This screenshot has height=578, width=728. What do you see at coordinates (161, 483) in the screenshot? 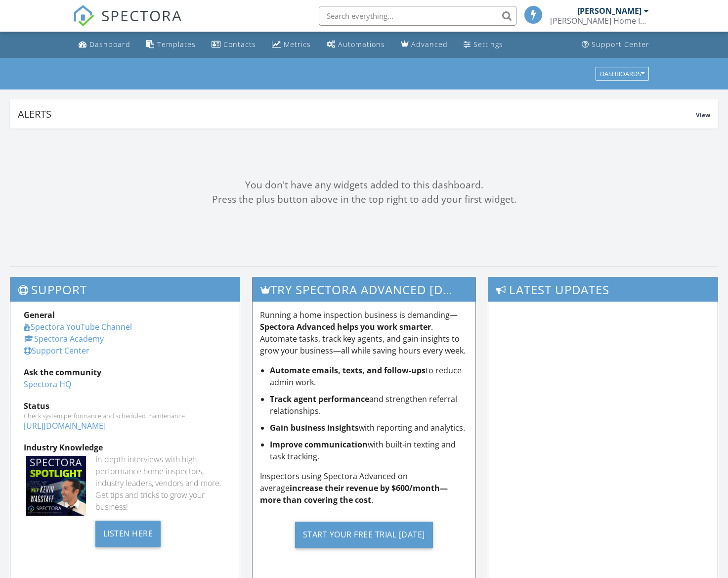
I see `div: In-depth interviews with high-performance home inspectors, industry leaders, vendors and more. Ge...` at bounding box center [161, 483].